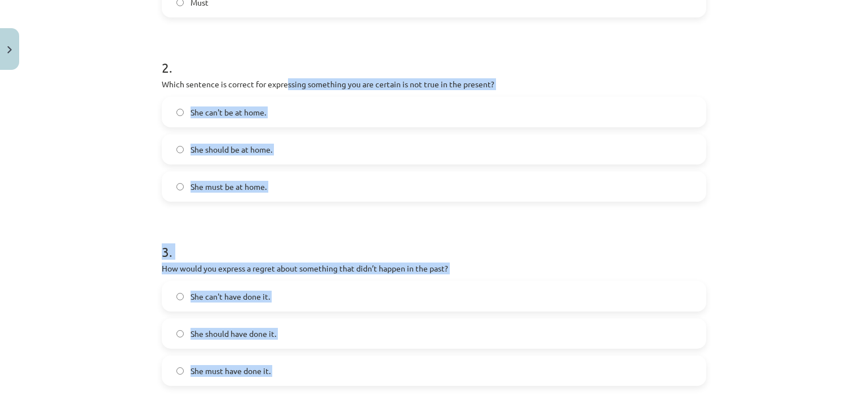 The width and height of the screenshot is (868, 418). I want to click on p: How would you express a regret about something that didn’t happen in the past?, so click(434, 268).